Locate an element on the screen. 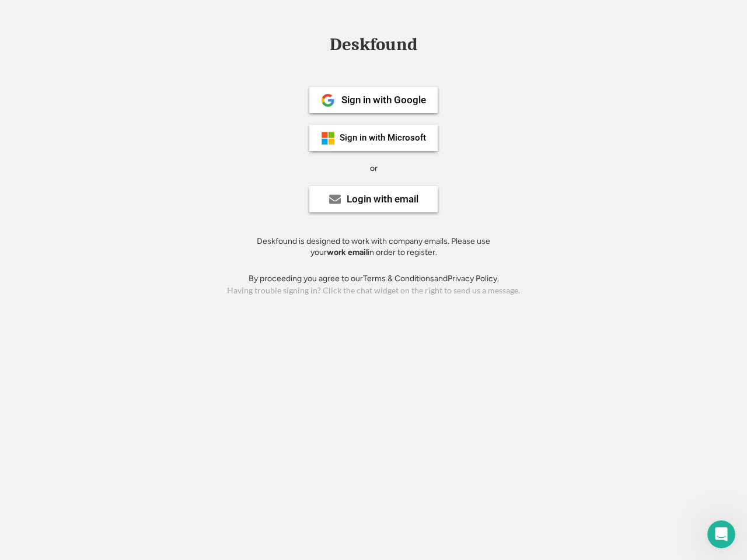 This screenshot has width=747, height=560. div: Login with email is located at coordinates (382, 198).